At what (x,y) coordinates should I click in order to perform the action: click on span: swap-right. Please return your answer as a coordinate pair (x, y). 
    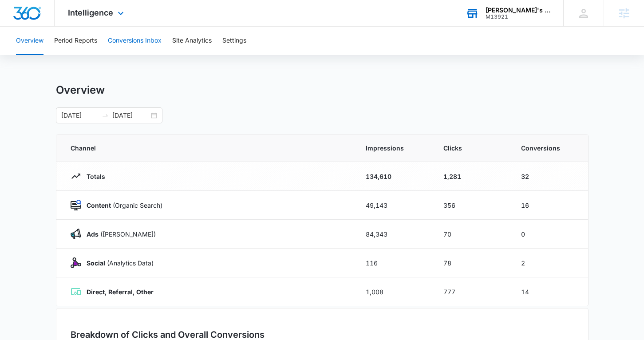
    Looking at the image, I should click on (105, 115).